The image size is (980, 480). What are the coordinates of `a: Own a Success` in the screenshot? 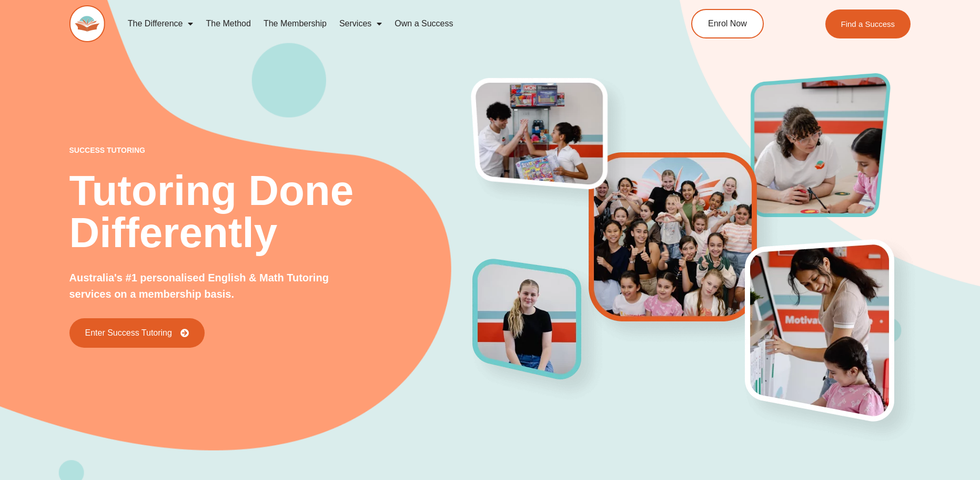 It's located at (424, 24).